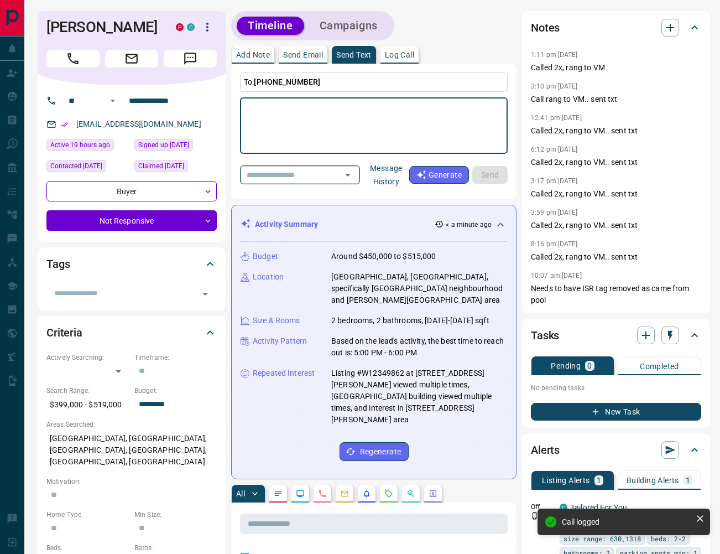  Describe the element at coordinates (616, 28) in the screenshot. I see `div: Notes` at that location.